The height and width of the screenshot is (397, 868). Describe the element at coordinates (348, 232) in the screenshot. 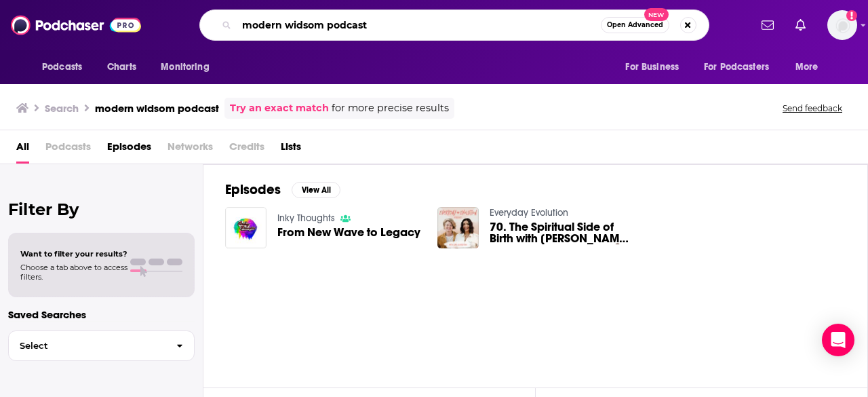

I see `span: From New Wave to Legacy` at that location.